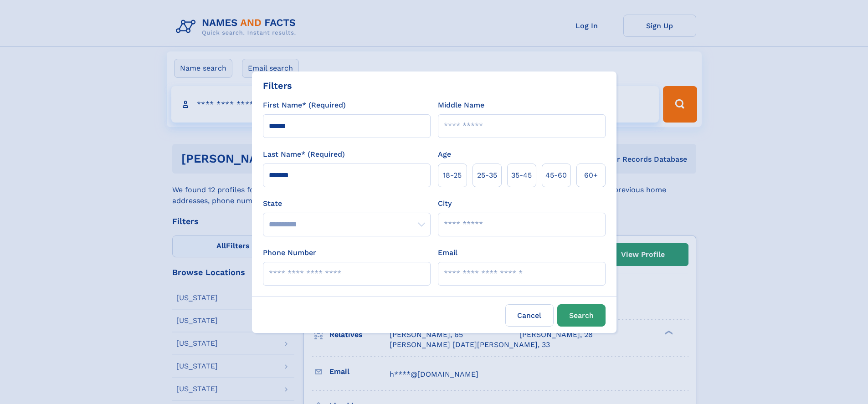 Image resolution: width=868 pixels, height=404 pixels. I want to click on label: City, so click(445, 203).